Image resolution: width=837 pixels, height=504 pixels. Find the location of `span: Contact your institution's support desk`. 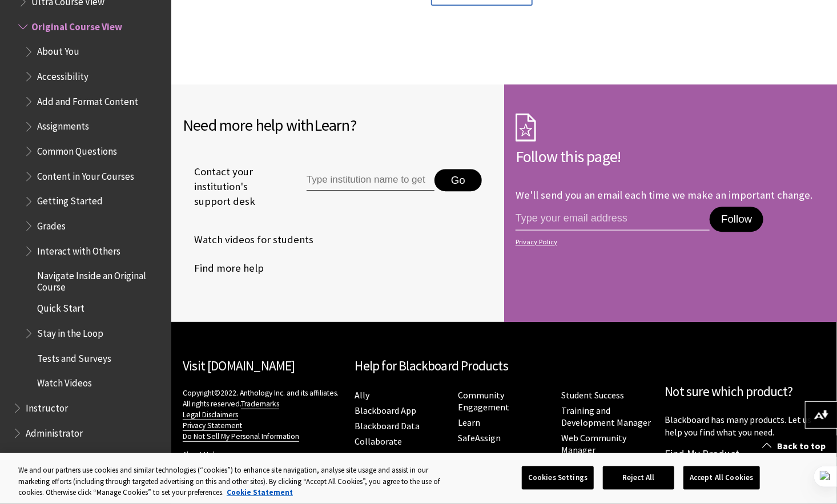

span: Contact your institution's support desk is located at coordinates (231, 187).